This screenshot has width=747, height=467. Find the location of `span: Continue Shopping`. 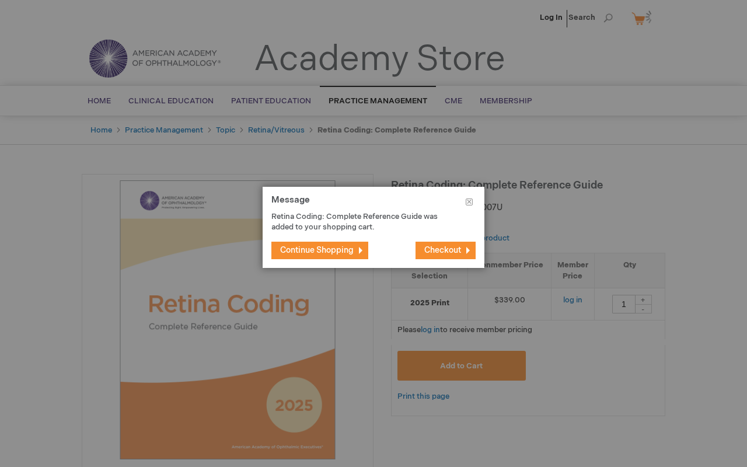

span: Continue Shopping is located at coordinates (317, 250).